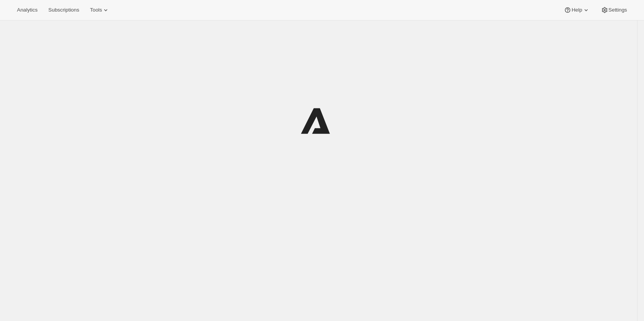 The height and width of the screenshot is (321, 644). I want to click on button: Subscriptions, so click(64, 10).